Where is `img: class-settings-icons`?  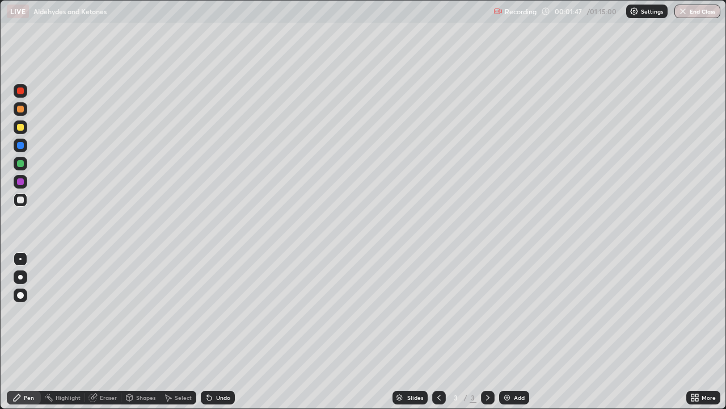
img: class-settings-icons is located at coordinates (634, 11).